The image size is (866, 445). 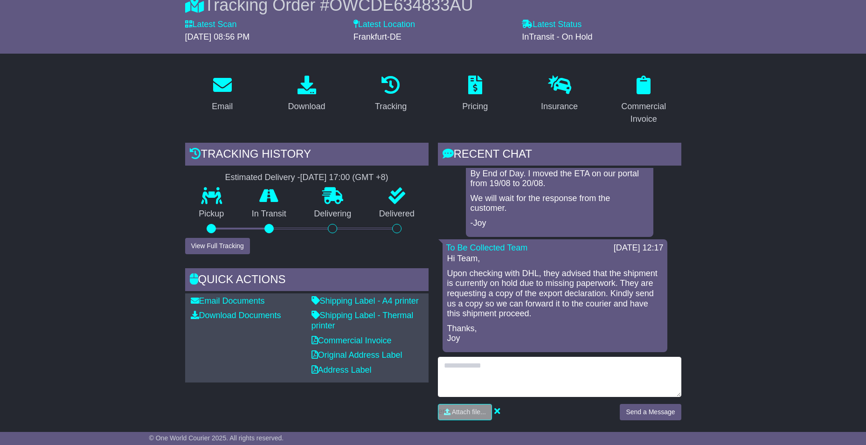 I want to click on div: Pricing, so click(x=475, y=106).